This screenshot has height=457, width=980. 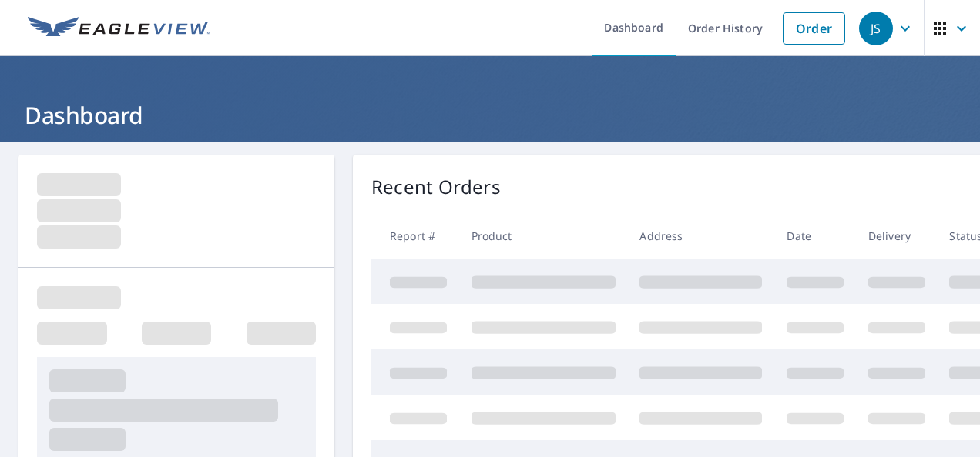 What do you see at coordinates (118, 29) in the screenshot?
I see `img: EV Logo` at bounding box center [118, 29].